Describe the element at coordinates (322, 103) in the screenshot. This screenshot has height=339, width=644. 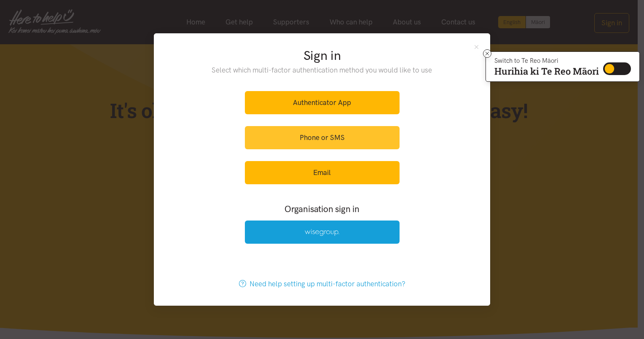
I see `a: Authenticator App` at that location.